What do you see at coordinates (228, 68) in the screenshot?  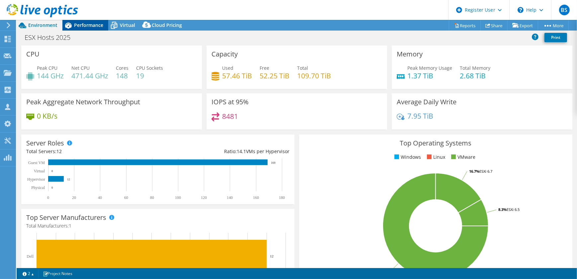 I see `span: Used` at bounding box center [228, 68].